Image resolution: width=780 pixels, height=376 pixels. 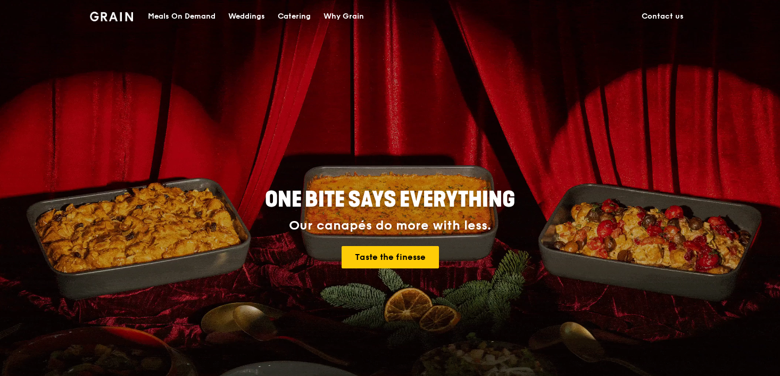 What do you see at coordinates (111, 16) in the screenshot?
I see `img: Grain` at bounding box center [111, 16].